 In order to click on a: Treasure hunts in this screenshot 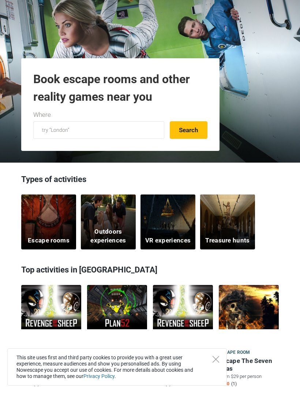, I will do `click(228, 222)`.